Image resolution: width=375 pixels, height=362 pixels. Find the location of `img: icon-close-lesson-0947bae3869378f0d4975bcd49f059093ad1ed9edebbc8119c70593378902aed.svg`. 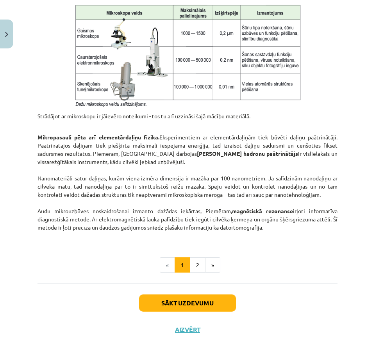

img: icon-close-lesson-0947bae3869378f0d4975bcd49f059093ad1ed9edebbc8119c70593378902aed.svg is located at coordinates (7, 34).